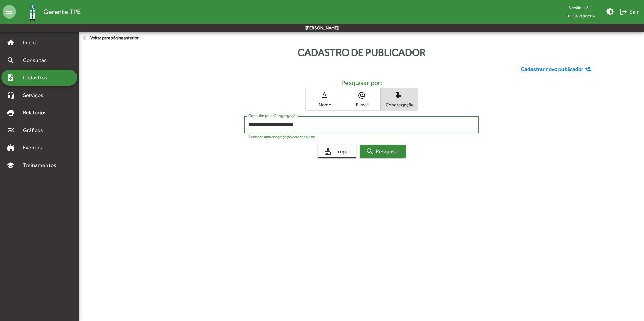 The height and width of the screenshot is (321, 644). What do you see at coordinates (362, 105) in the screenshot?
I see `span: E-mail` at bounding box center [362, 105].